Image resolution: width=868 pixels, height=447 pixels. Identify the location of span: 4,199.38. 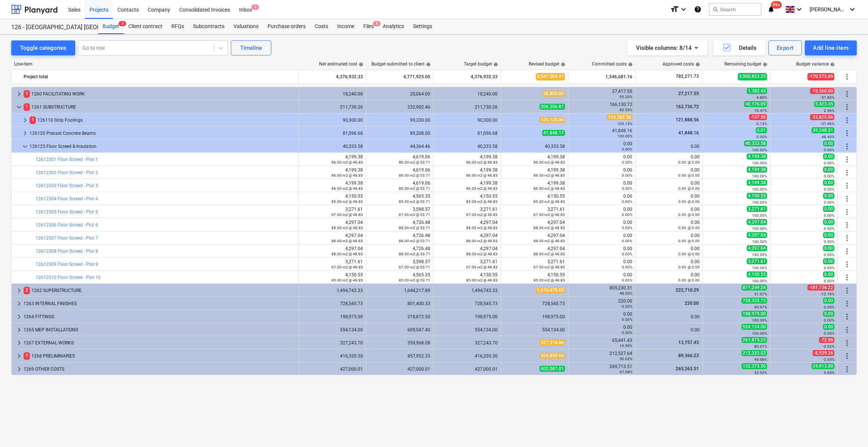
(756, 182).